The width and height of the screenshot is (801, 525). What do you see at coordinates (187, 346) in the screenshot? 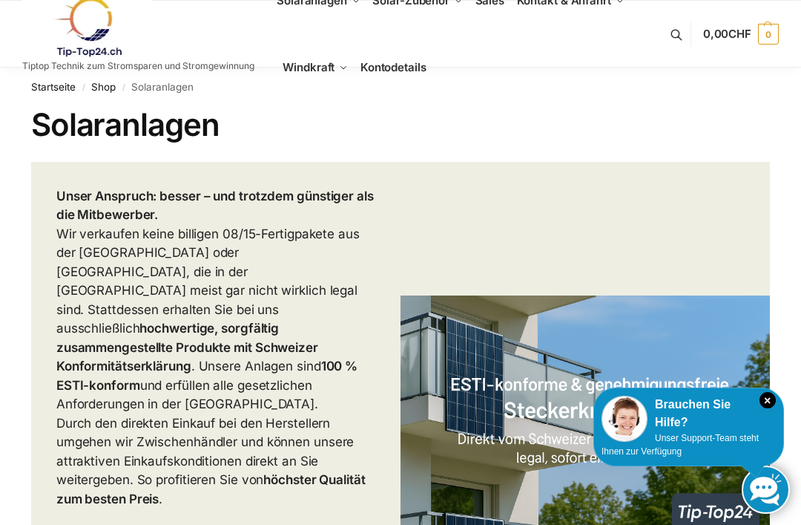
I see `strong: hochwertige, sorgfältig zusammengestellte Produkte mit Schweizer Konformitätserklärung` at bounding box center [187, 346].